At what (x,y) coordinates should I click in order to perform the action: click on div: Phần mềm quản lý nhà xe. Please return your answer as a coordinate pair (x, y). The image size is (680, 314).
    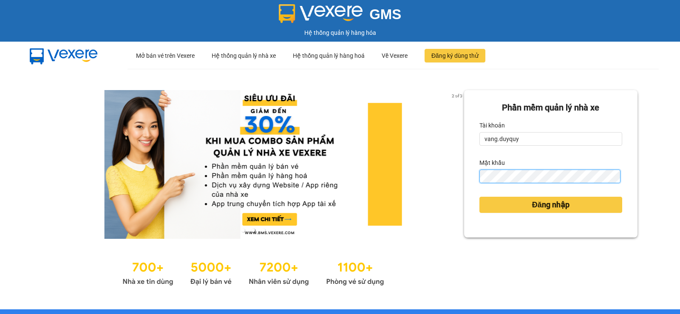
    Looking at the image, I should click on (551, 108).